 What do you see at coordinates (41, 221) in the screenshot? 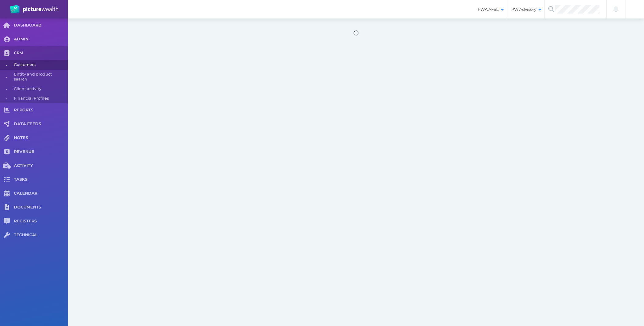
I see `span: REGISTERS` at bounding box center [41, 221].